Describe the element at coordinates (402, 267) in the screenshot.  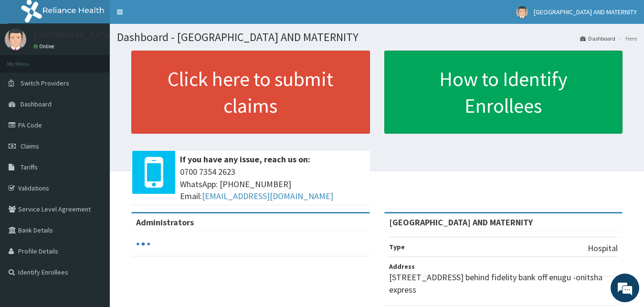
I see `b: Address` at that location.